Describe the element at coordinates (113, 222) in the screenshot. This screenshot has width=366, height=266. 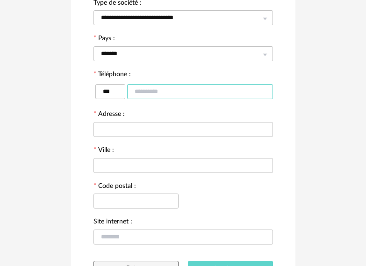
I see `label: Site internet :` at that location.